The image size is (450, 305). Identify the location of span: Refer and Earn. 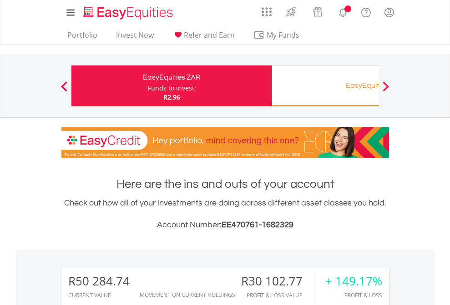
(209, 35).